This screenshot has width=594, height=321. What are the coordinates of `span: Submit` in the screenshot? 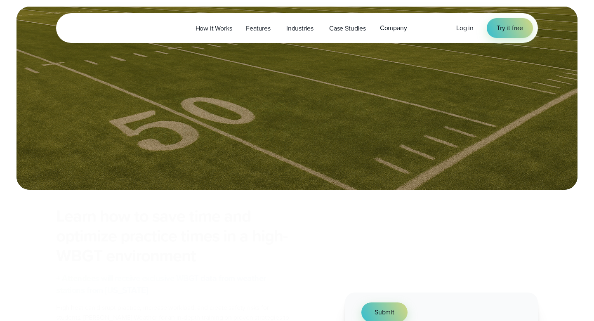 It's located at (384, 312).